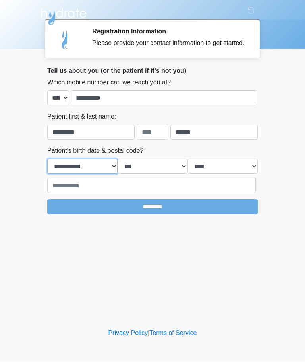 This screenshot has width=305, height=362. What do you see at coordinates (64, 16) in the screenshot?
I see `img: Hydrate IV Bar - Arcadia Logo` at bounding box center [64, 16].